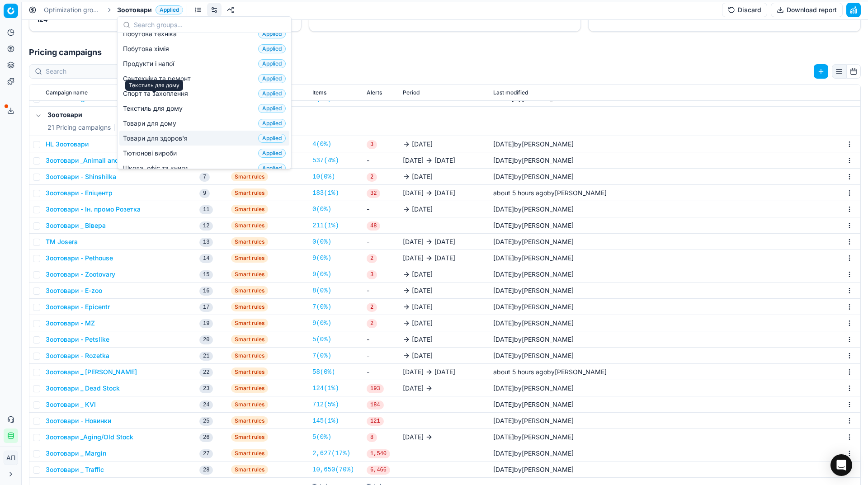 This screenshot has width=868, height=485. What do you see at coordinates (331, 454) in the screenshot?
I see `a: 2,627(17%)` at bounding box center [331, 454].